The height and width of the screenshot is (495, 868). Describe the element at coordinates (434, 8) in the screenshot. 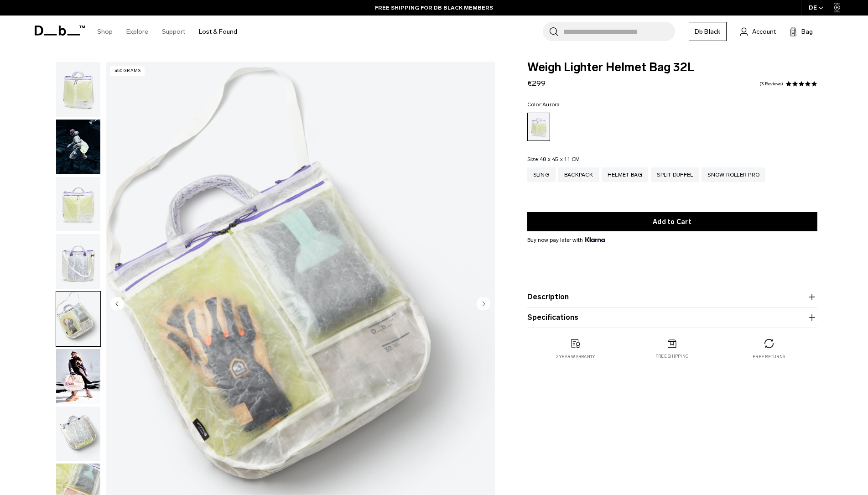

I see `a: FREE SHIPPING FOR DB BLACK MEMBERS` at that location.